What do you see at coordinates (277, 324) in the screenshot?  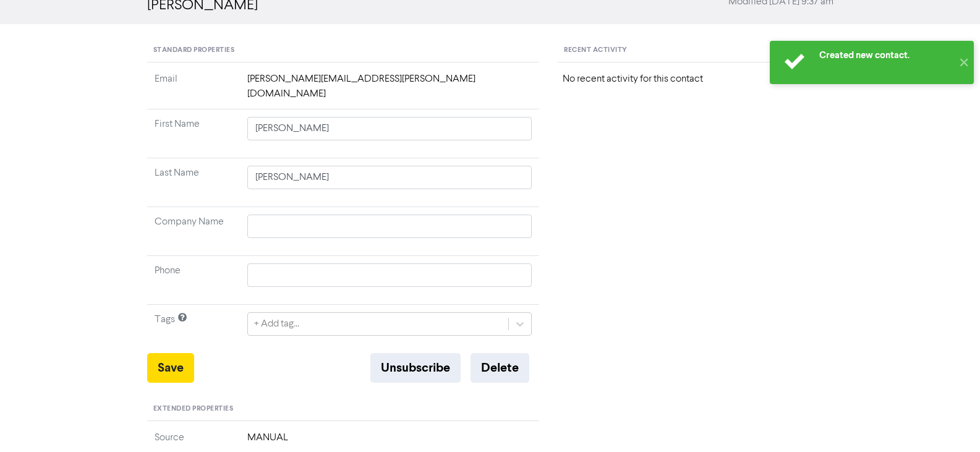 I see `div: + Add tag...` at bounding box center [277, 324].